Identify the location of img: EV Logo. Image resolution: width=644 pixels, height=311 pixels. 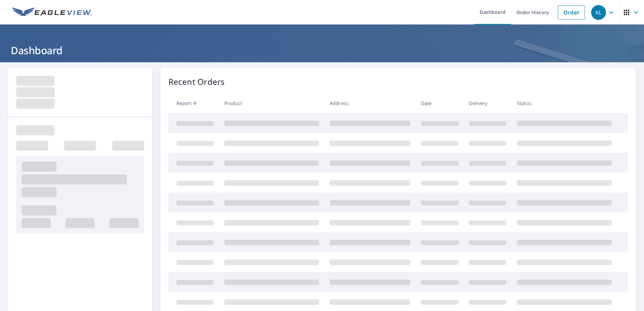
(52, 13).